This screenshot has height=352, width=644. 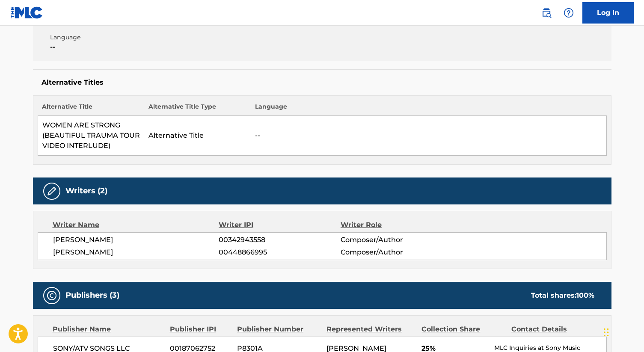 I want to click on div: Writer IPI, so click(x=279, y=225).